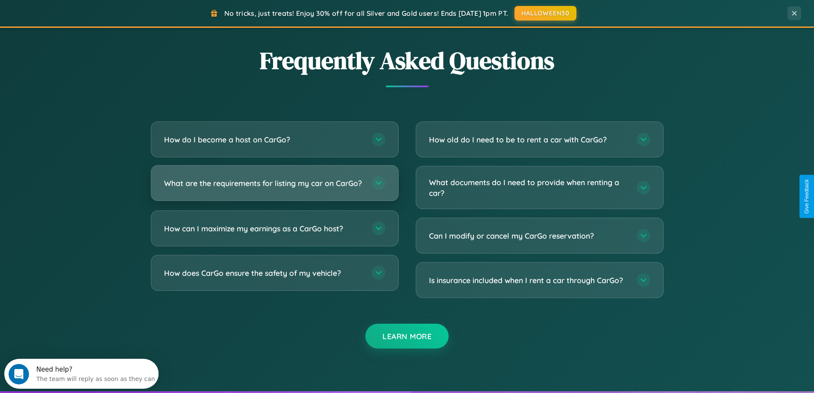 The width and height of the screenshot is (814, 393). I want to click on div: The team will reply as soon as they can, so click(91, 18).